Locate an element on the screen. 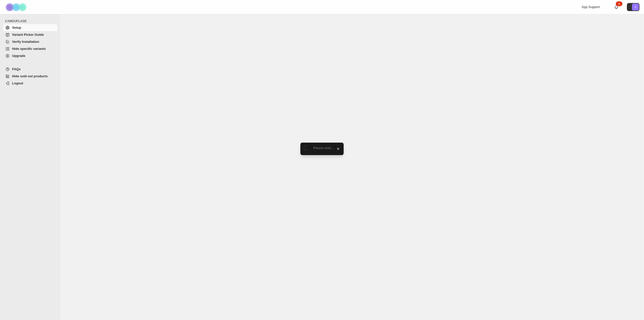  span: FAQs is located at coordinates (16, 69).